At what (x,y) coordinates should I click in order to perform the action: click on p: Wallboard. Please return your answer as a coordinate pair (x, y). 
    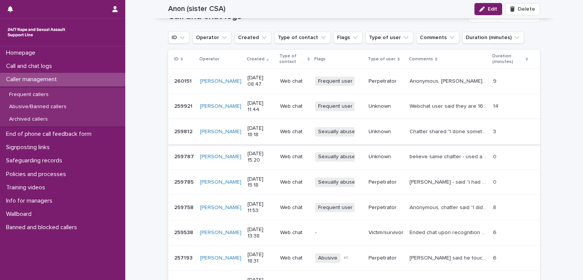
    Looking at the image, I should click on (20, 214).